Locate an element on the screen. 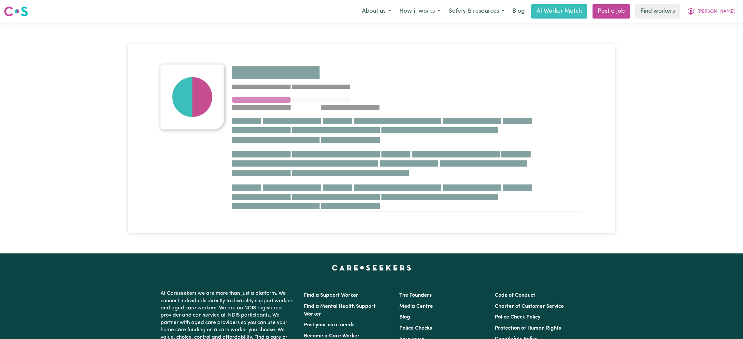 The image size is (743, 339). a: Become a Care Worker is located at coordinates (332, 336).